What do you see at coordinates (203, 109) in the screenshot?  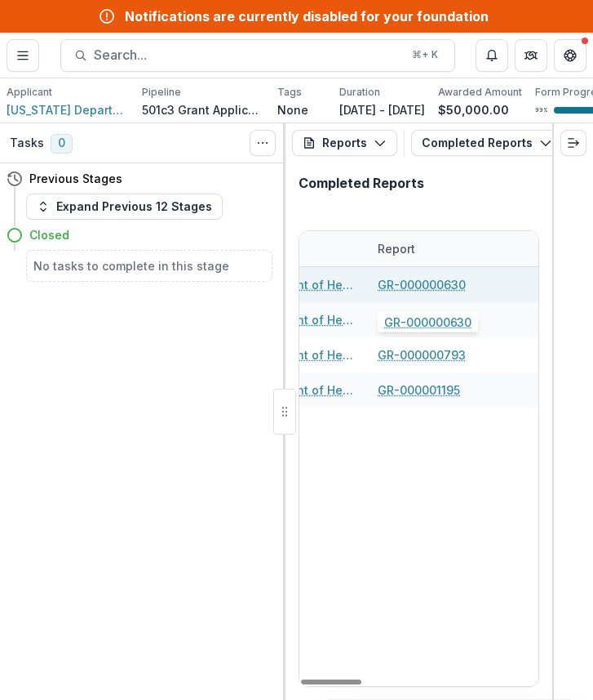 I see `p: 501c3 Grant Application Workflow` at bounding box center [203, 109].